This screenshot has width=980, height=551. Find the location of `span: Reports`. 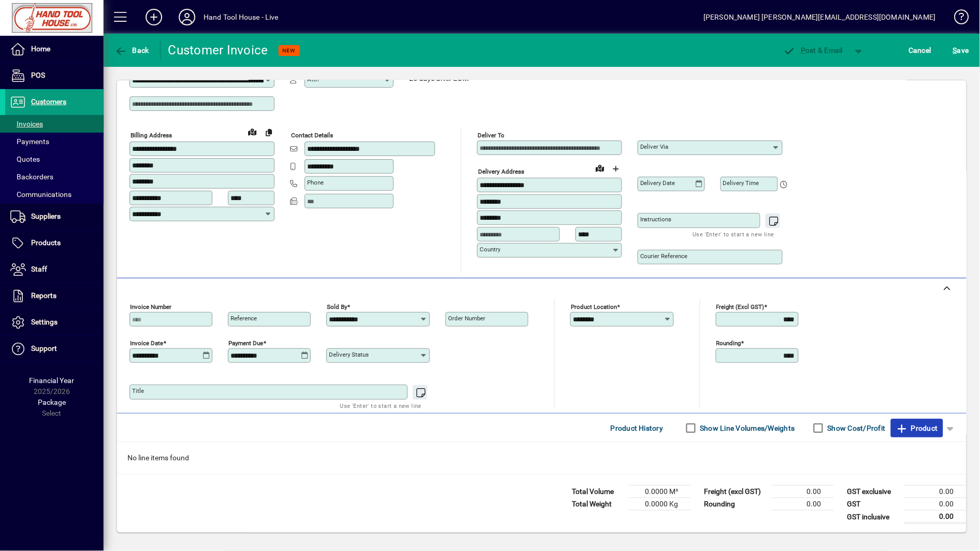

span: Reports is located at coordinates (44, 296).